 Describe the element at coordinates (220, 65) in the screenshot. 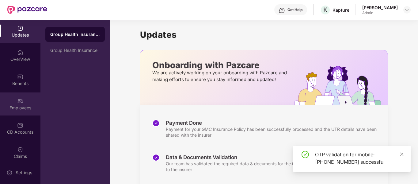

I see `p: Onboarding with Pazcare` at that location.